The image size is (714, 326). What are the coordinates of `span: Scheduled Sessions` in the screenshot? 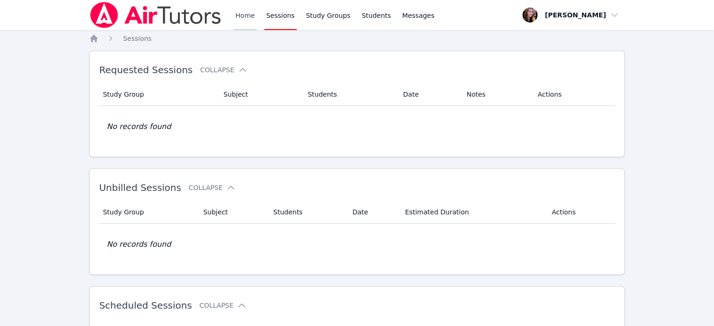 It's located at (146, 306).